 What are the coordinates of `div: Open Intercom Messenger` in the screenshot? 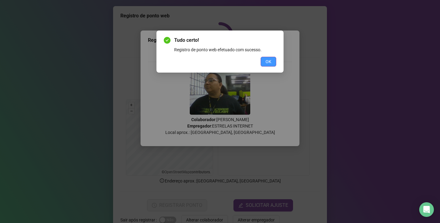 It's located at (427, 210).